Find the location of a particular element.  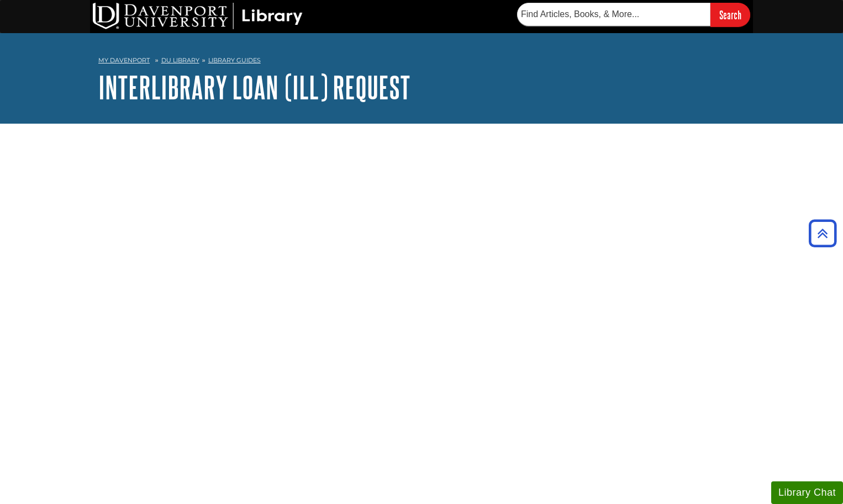

img: DU Library is located at coordinates (198, 16).